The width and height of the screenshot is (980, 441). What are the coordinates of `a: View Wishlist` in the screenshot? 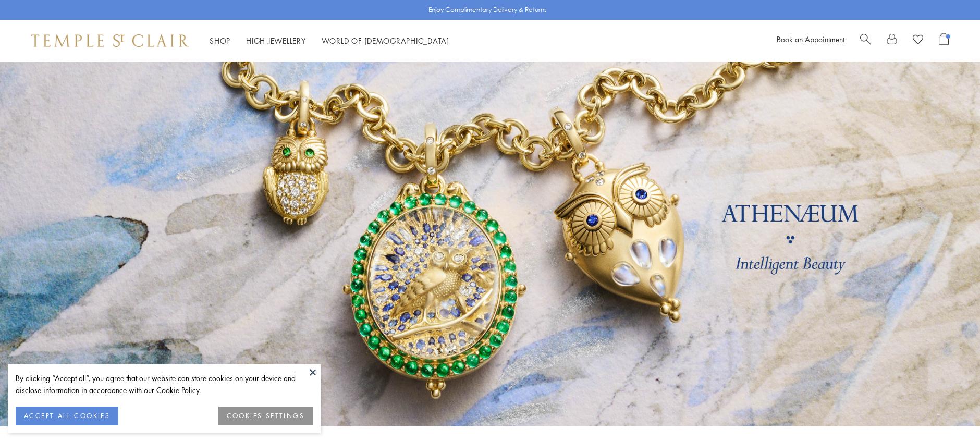 It's located at (918, 41).